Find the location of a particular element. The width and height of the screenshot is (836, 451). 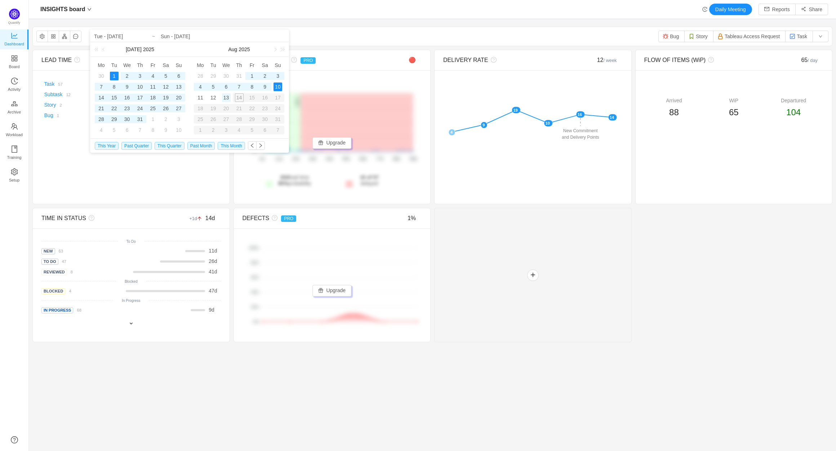

td: July 25, 2025 is located at coordinates (153, 108).